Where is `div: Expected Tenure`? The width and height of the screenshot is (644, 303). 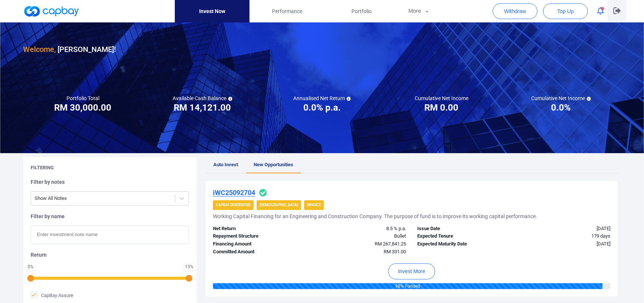 div: Expected Tenure is located at coordinates (463, 236).